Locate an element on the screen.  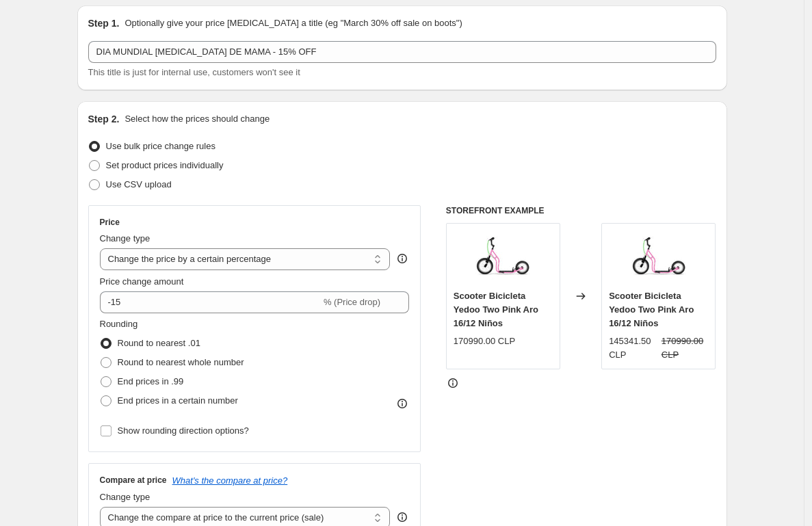
span: % (Price drop) is located at coordinates (352, 302).